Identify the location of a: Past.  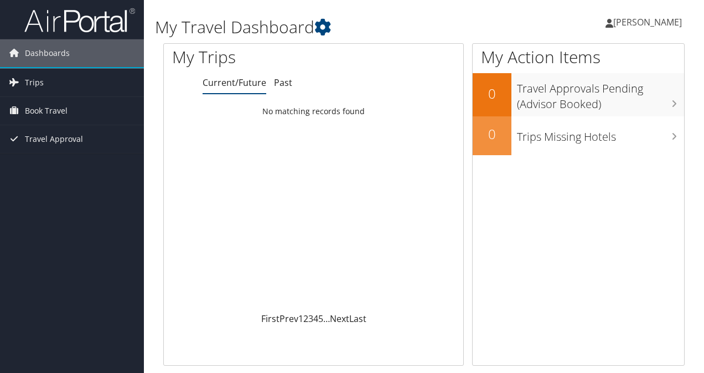
(283, 82).